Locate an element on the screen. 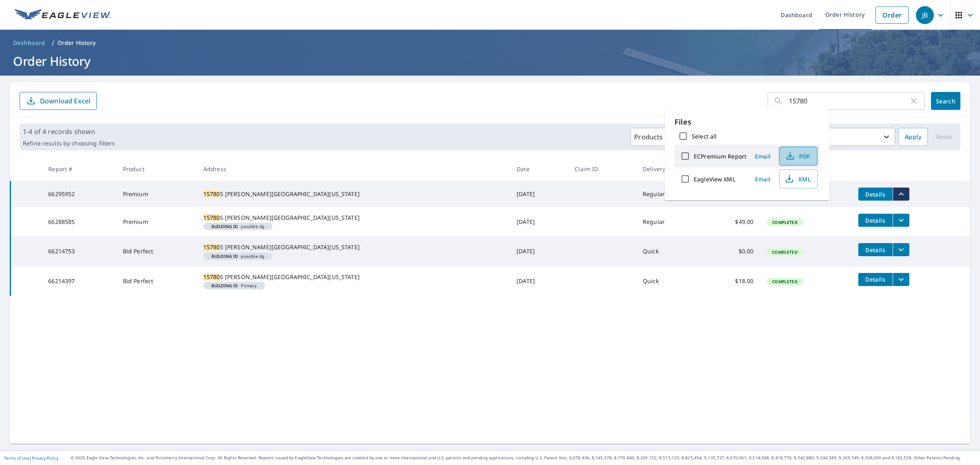  p: Files is located at coordinates (747, 122).